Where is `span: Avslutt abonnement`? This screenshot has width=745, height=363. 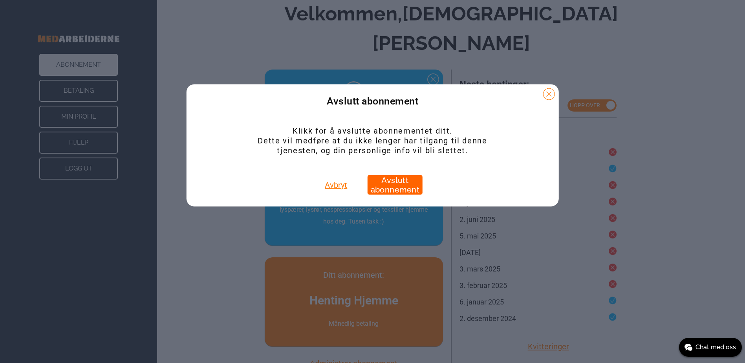 span: Avslutt abonnement is located at coordinates (372, 101).